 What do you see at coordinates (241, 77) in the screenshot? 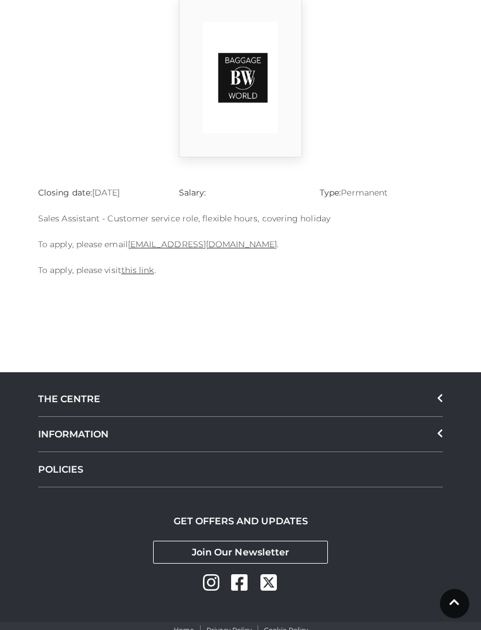
I see `img: 8bY9_1697533926_5CHW.png` at bounding box center [241, 77].